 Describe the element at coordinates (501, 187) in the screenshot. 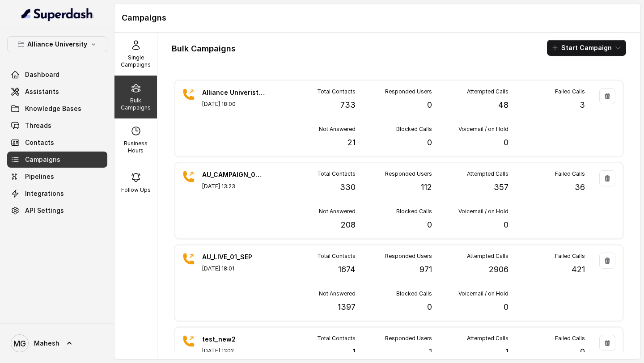

I see `p: 357` at that location.